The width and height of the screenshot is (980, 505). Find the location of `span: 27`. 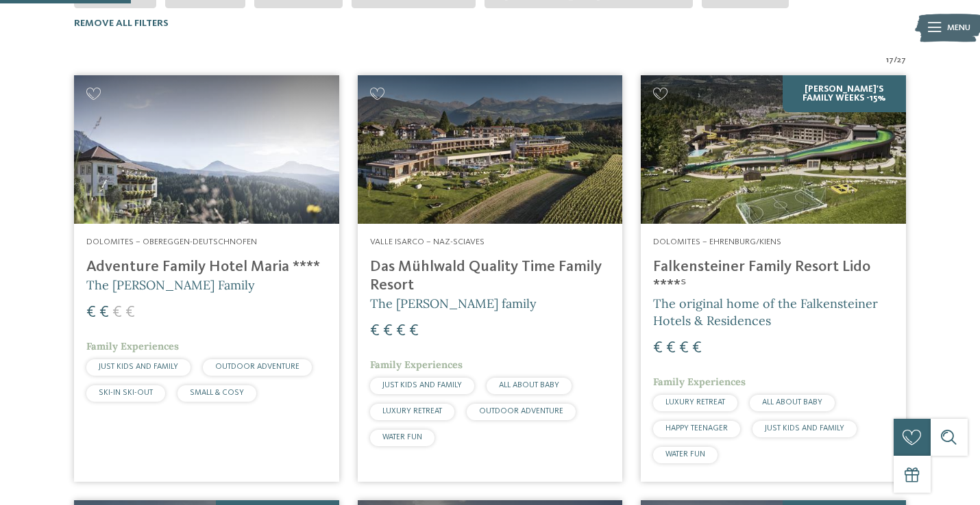

span: 27 is located at coordinates (901, 60).